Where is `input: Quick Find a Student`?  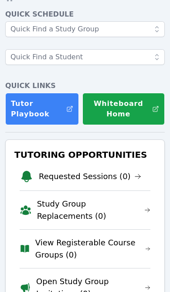 input: Quick Find a Student is located at coordinates (85, 57).